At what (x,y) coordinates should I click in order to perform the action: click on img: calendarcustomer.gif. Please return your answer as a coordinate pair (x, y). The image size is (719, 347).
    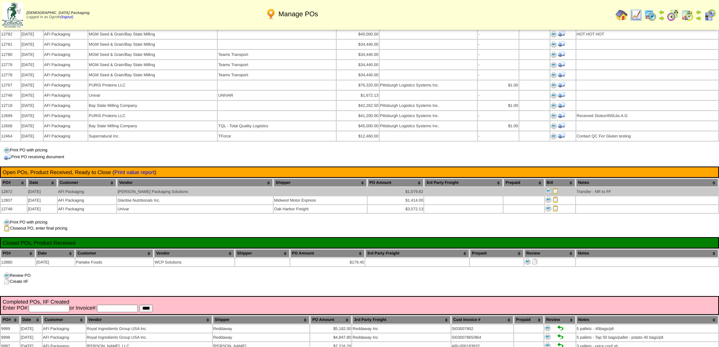
    Looking at the image, I should click on (710, 15).